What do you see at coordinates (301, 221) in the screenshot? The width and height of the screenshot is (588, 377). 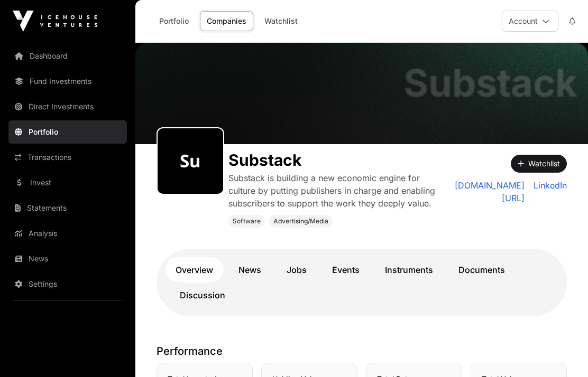 I see `span: Advertising/Media` at bounding box center [301, 221].